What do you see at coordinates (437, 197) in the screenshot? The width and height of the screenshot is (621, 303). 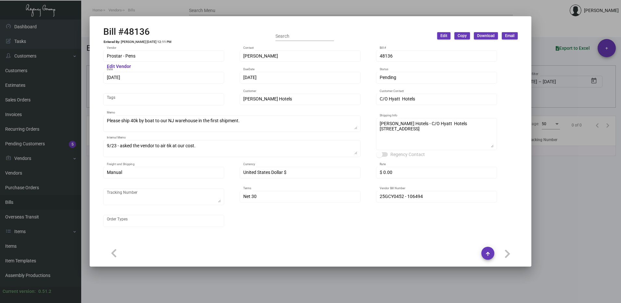 I see `input: Vendor Bill Number` at bounding box center [437, 197].